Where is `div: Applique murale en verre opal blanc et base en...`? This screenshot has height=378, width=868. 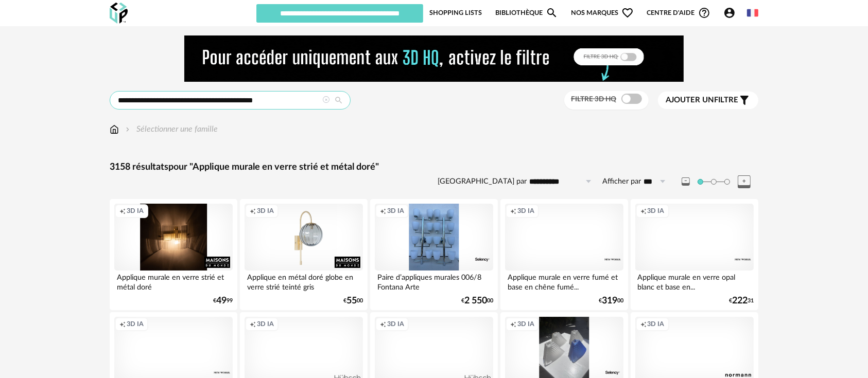 div: Applique murale en verre opal blanc et base en... is located at coordinates (694, 281).